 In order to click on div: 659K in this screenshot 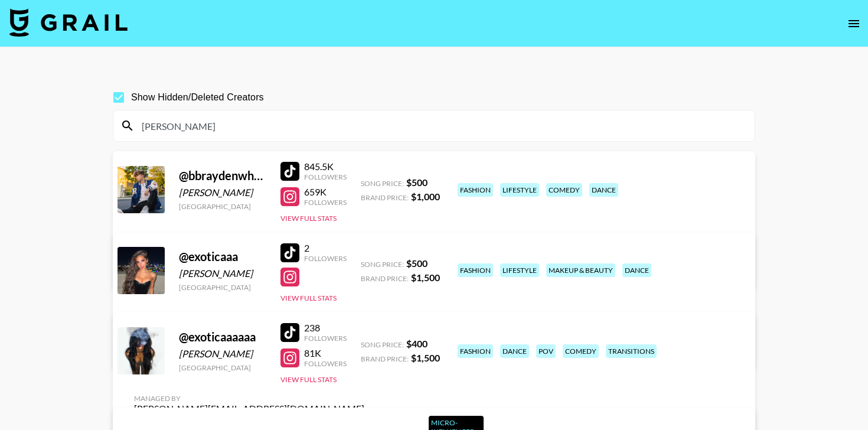, I will do `click(325, 192)`.